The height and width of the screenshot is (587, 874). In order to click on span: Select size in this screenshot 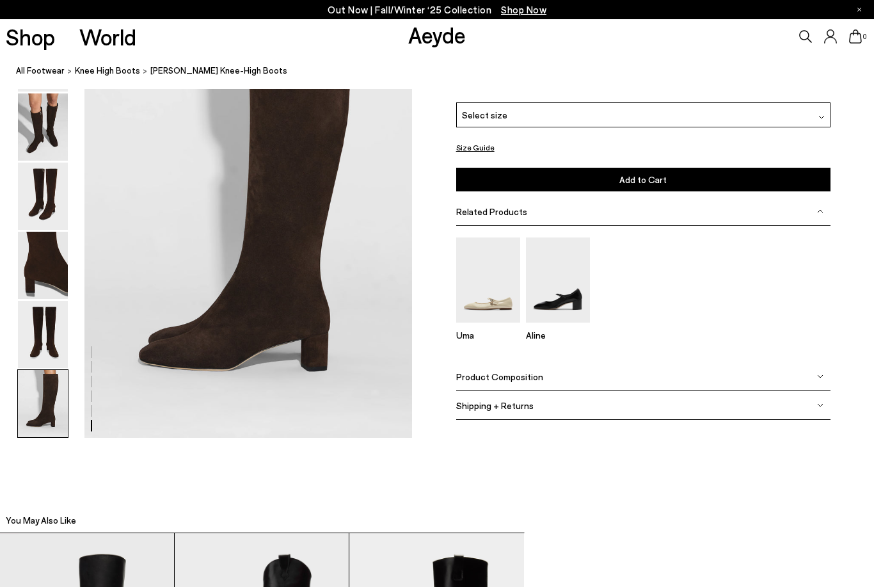, I will do `click(485, 115)`.